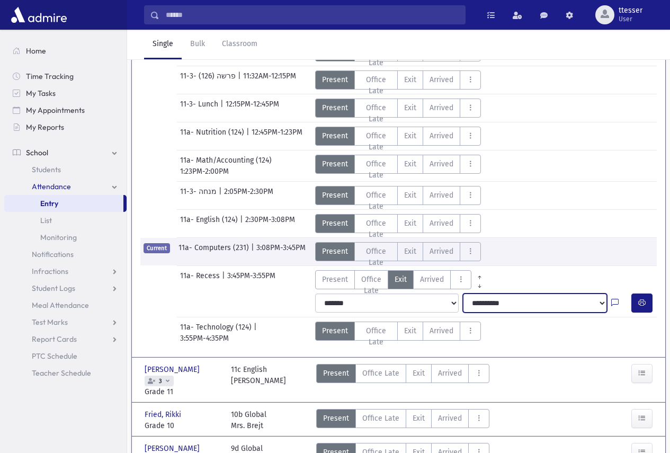  What do you see at coordinates (55, 110) in the screenshot?
I see `span: My Appointments` at bounding box center [55, 110].